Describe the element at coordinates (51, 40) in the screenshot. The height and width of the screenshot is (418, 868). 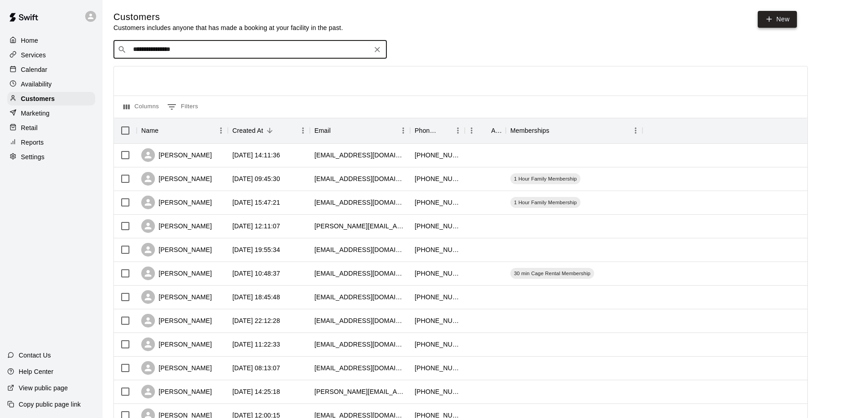
I see `a: Home` at that location.